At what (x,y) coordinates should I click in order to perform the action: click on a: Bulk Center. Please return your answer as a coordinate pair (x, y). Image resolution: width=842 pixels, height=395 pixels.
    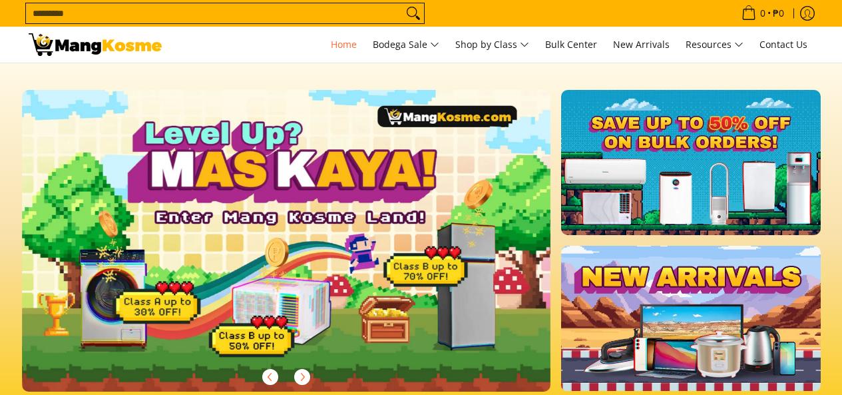
    Looking at the image, I should click on (571, 45).